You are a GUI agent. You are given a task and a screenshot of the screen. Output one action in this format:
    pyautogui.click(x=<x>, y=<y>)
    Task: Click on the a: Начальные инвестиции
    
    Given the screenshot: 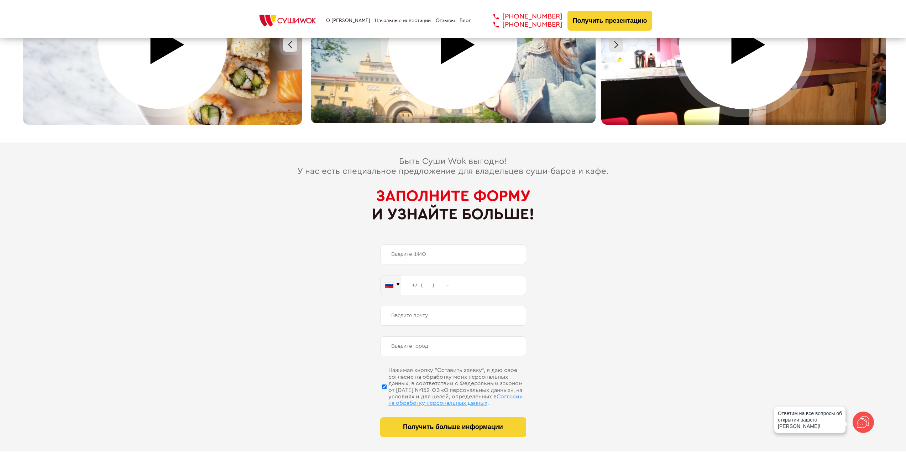 What is the action you would take?
    pyautogui.click(x=403, y=21)
    